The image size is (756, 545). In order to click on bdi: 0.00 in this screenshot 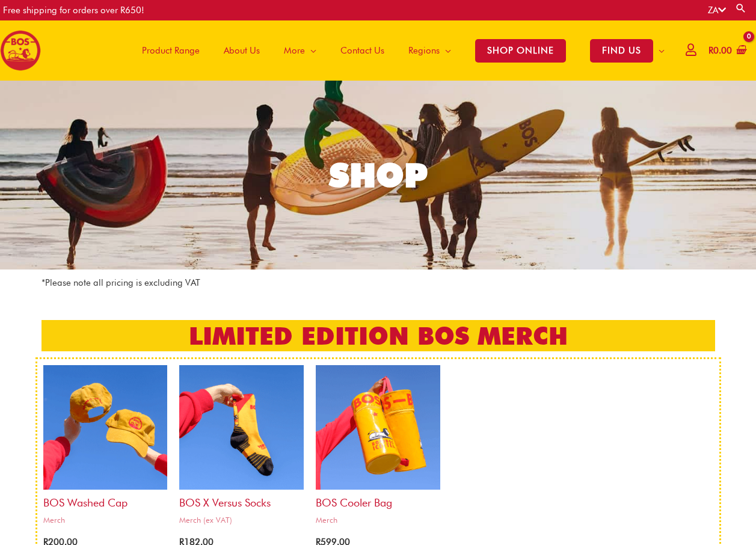, I will do `click(719, 50)`.